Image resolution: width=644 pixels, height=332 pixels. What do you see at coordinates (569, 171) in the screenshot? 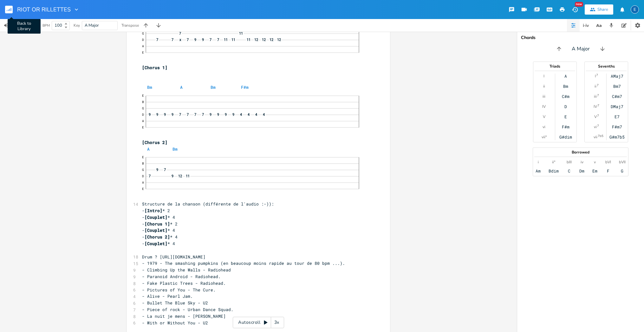
I see `div: C` at bounding box center [569, 171].